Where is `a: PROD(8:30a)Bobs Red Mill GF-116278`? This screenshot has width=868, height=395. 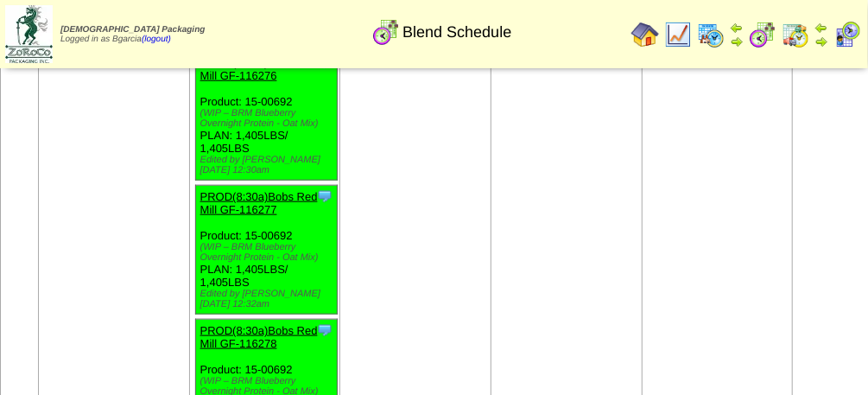
a: PROD(8:30a)Bobs Red Mill GF-116278 is located at coordinates (259, 337).